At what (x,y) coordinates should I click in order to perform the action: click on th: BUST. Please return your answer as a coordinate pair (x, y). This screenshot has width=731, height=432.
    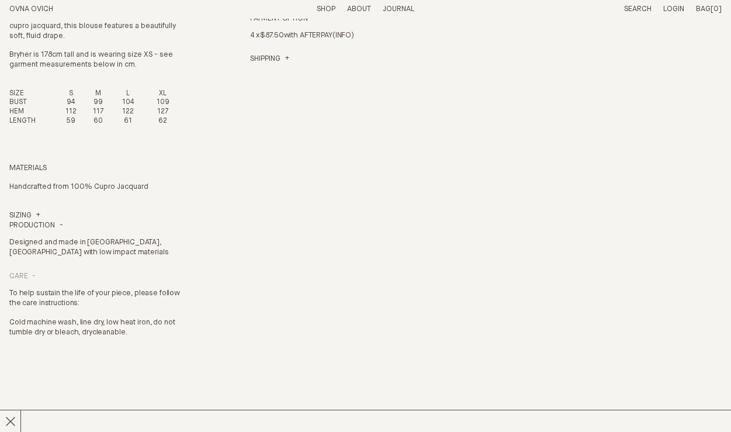
    Looking at the image, I should click on (32, 103).